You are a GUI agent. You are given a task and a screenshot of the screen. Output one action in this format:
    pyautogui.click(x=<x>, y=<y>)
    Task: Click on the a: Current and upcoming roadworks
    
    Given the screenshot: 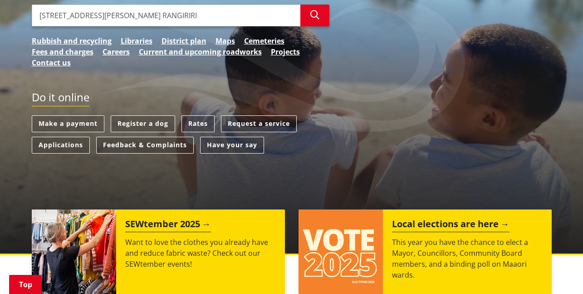 What is the action you would take?
    pyautogui.click(x=200, y=52)
    